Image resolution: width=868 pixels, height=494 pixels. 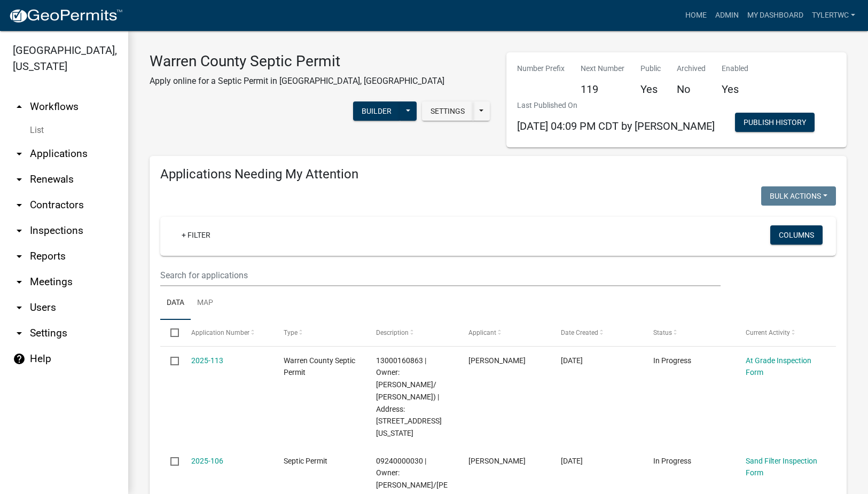 What do you see at coordinates (696, 15) in the screenshot?
I see `a: Home` at bounding box center [696, 15].